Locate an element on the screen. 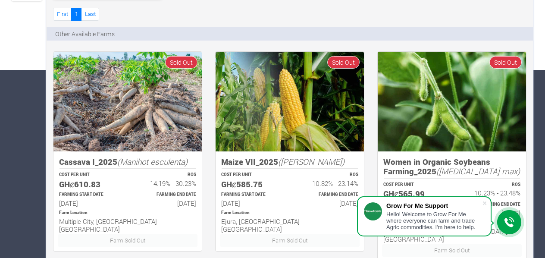  h6: 14.19% - 30.23% is located at coordinates (166, 183).